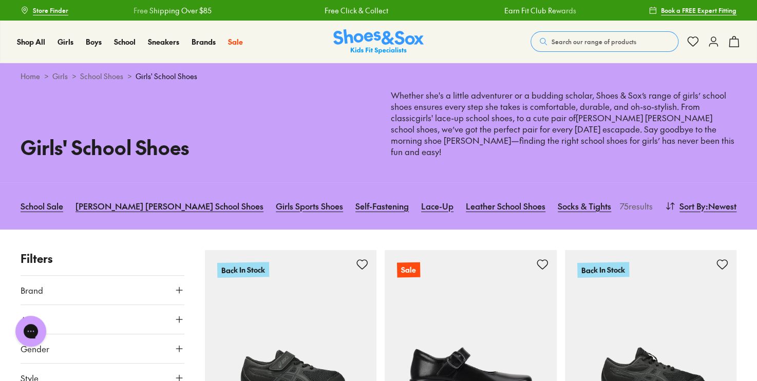  Describe the element at coordinates (102, 319) in the screenshot. I see `button: Age` at that location.